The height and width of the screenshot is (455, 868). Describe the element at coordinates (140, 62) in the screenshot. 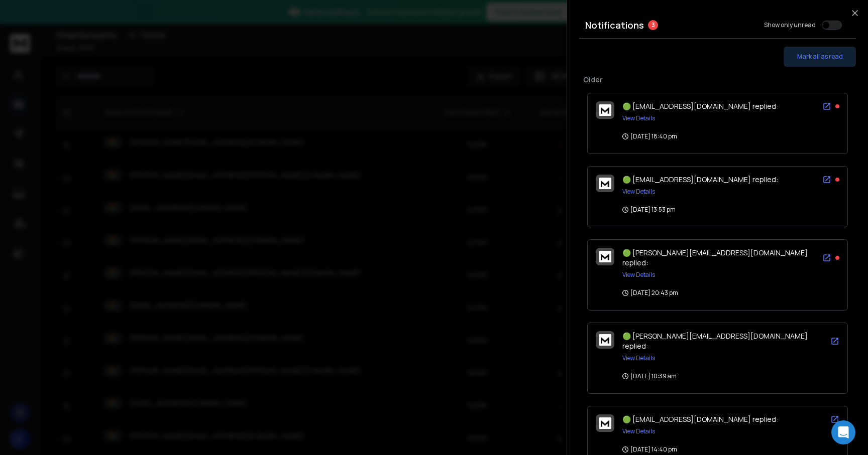

I see `div: Keywords by Traffic` at that location.